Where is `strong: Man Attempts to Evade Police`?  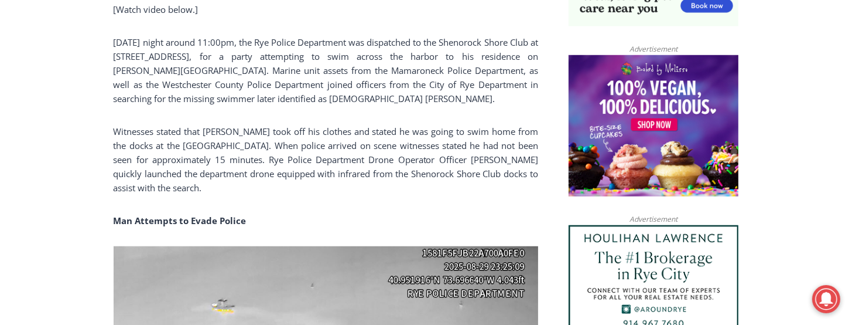 strong: Man Attempts to Evade Police is located at coordinates (180, 220).